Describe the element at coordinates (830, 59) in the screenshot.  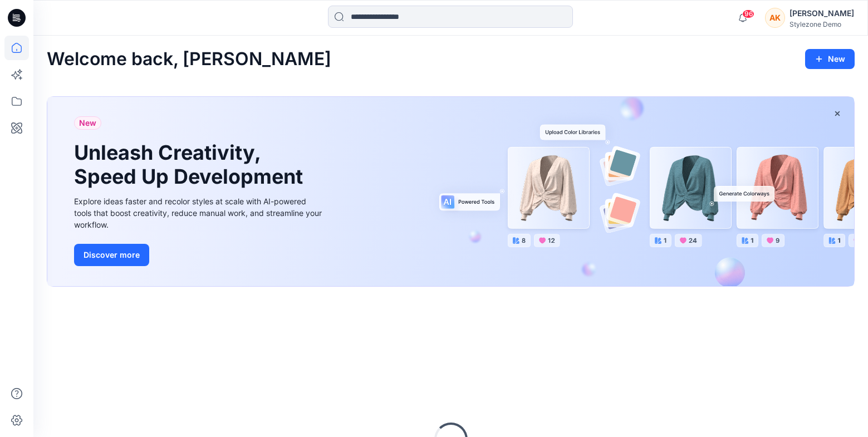
I see `button: New` at that location.